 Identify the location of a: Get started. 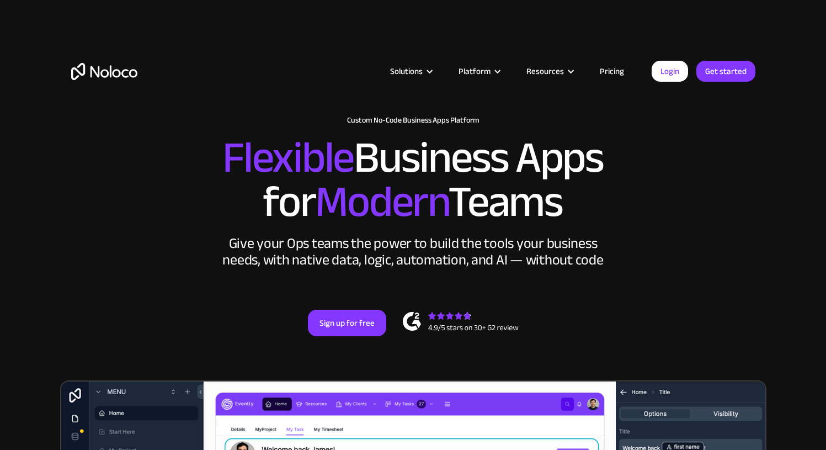
(725, 71).